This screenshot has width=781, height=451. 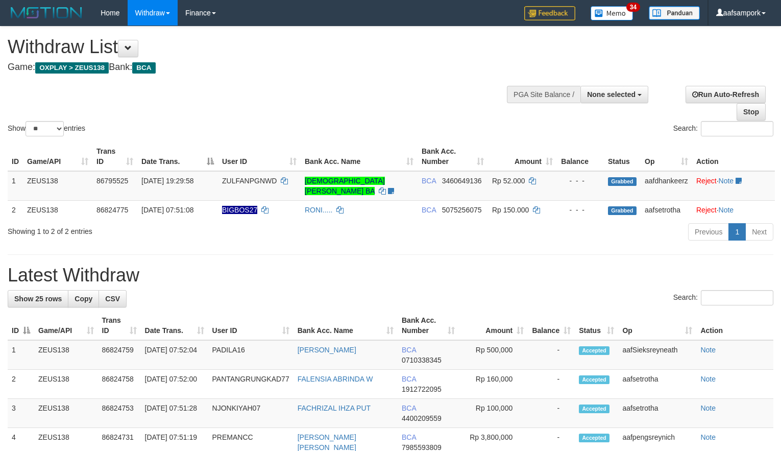 I want to click on th: Status, so click(x=622, y=156).